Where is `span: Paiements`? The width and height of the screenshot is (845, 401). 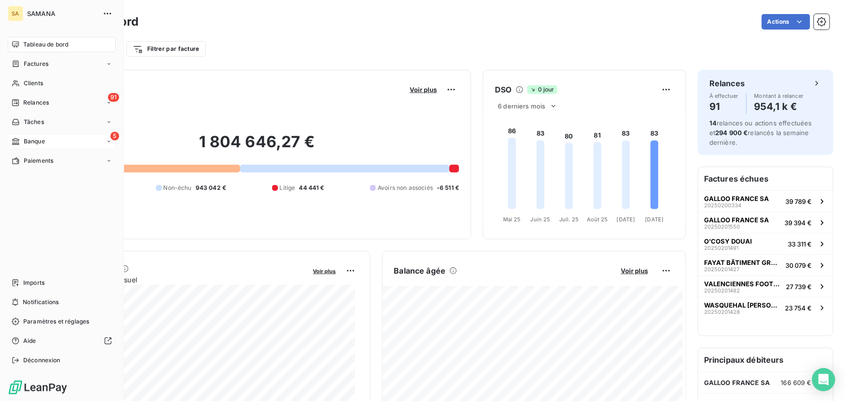 span: Paiements is located at coordinates (38, 161).